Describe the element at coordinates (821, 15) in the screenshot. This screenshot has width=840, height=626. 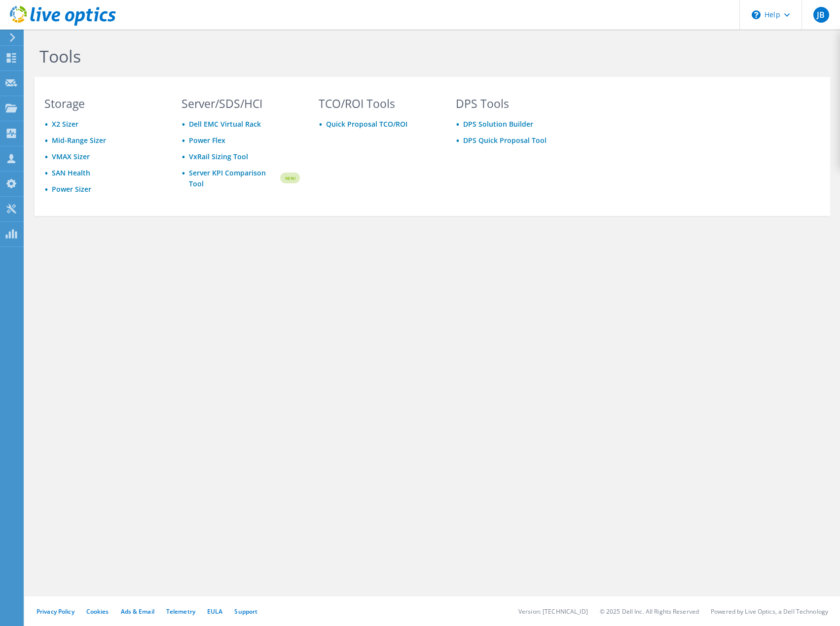
I see `span: JB` at that location.